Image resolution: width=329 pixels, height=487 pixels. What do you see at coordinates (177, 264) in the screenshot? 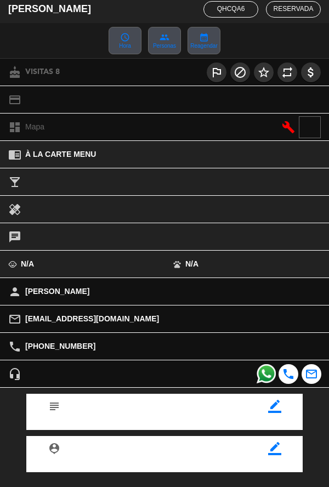
I see `i: pets` at bounding box center [177, 264].